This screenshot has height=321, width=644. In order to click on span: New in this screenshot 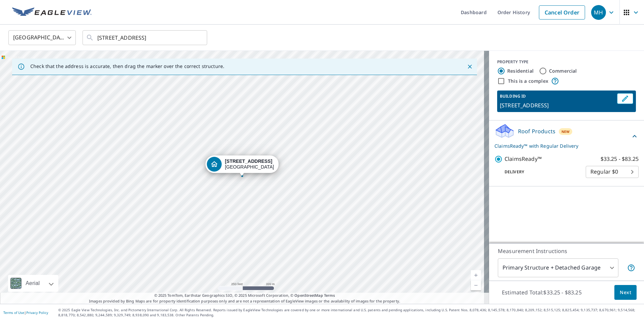, I will do `click(565, 131)`.